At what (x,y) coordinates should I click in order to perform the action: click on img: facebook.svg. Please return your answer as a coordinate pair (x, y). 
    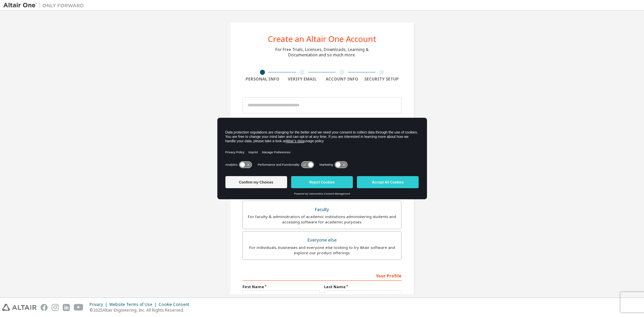
    Looking at the image, I should click on (44, 307).